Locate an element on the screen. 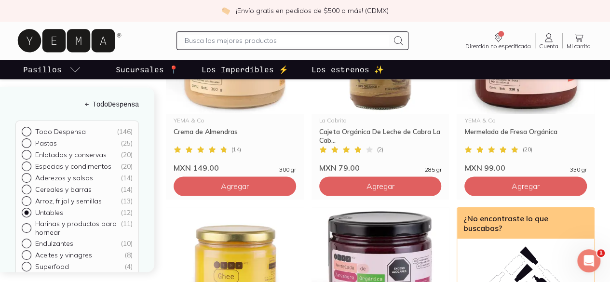 Image resolution: width=610 pixels, height=282 pixels. div: ( 25 ) is located at coordinates (126, 144).